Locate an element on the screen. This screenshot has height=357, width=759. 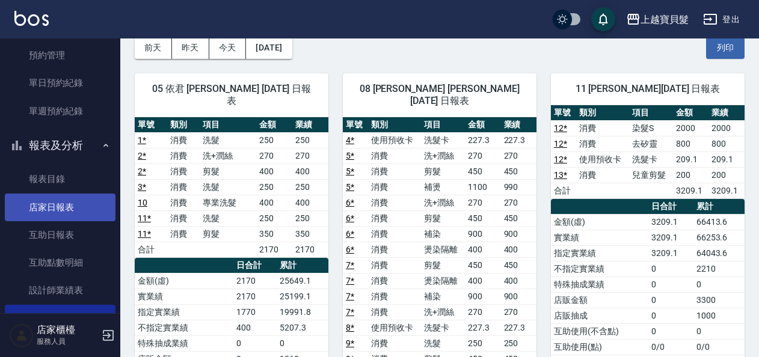
td: 合計 is located at coordinates (564, 191).